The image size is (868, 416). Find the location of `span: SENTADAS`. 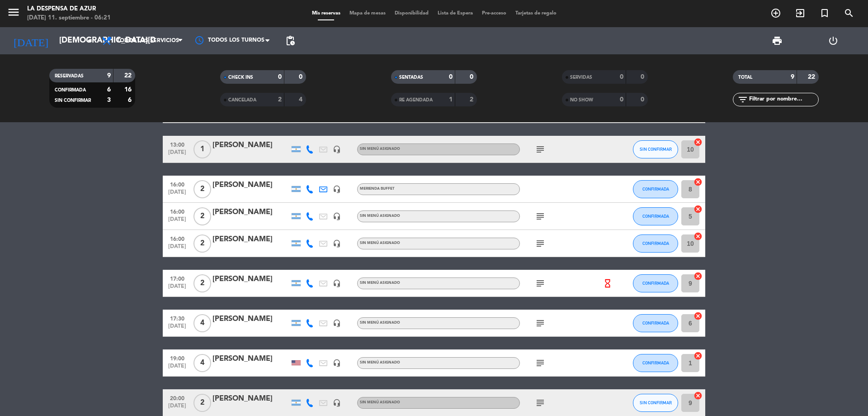

span: SENTADAS is located at coordinates (411, 78).